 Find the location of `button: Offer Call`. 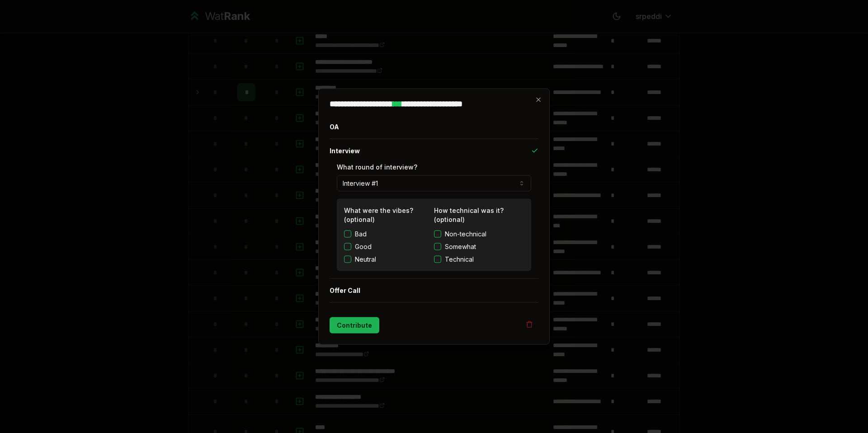

button: Offer Call is located at coordinates (434, 291).